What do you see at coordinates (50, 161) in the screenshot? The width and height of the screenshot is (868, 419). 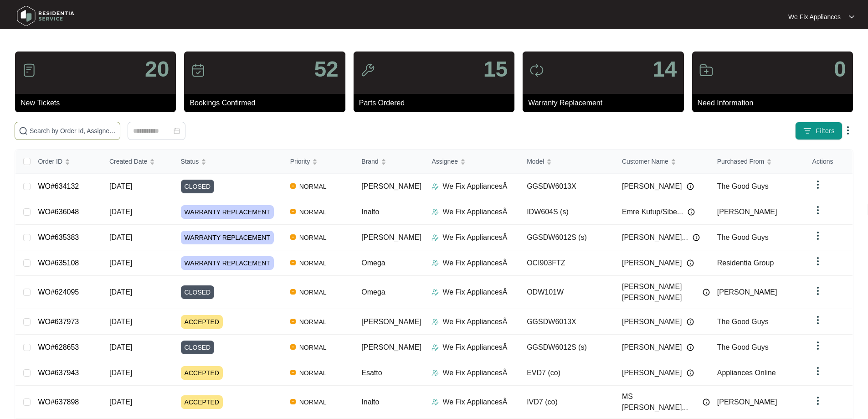 I see `span: Order ID` at bounding box center [50, 161].